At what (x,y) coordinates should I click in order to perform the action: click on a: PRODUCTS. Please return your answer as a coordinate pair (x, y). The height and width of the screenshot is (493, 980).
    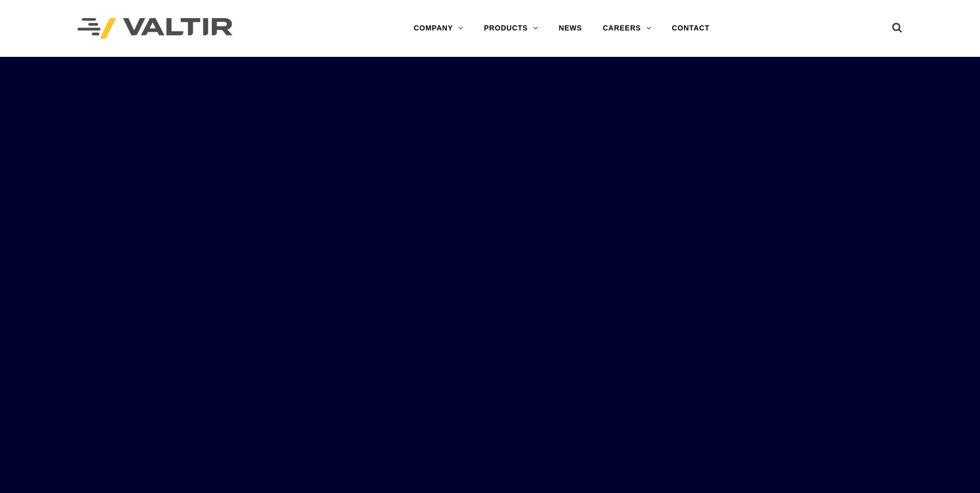
    Looking at the image, I should click on (511, 28).